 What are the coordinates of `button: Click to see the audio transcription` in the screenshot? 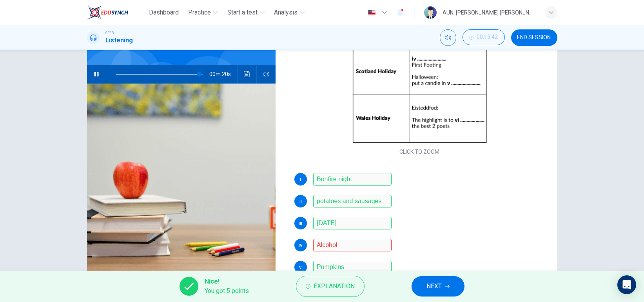 It's located at (247, 74).